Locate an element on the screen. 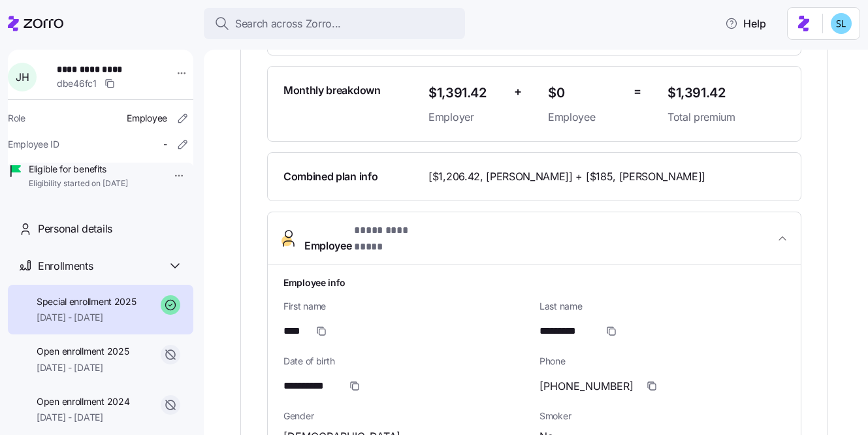 The image size is (868, 435). span: Personal details is located at coordinates (75, 229).